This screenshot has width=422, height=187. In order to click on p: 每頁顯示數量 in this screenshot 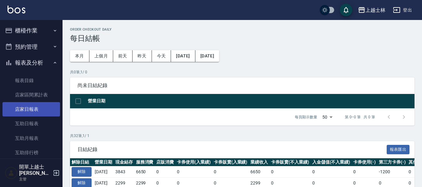, I will do `click(306, 117)`.